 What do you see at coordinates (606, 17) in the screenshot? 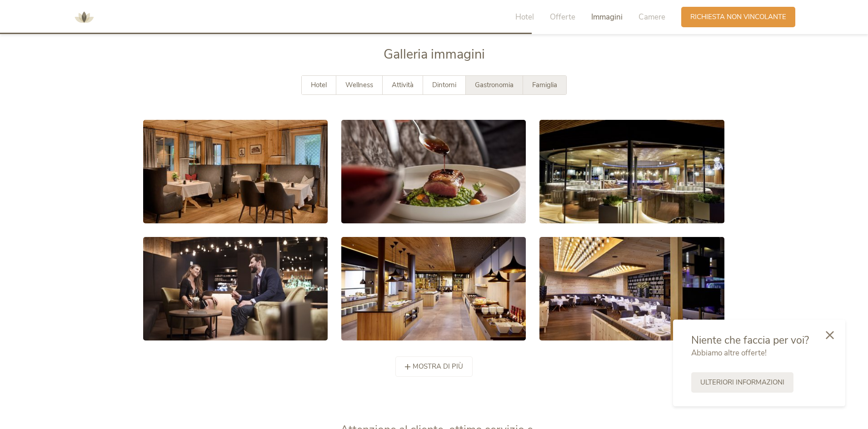
I see `span: Immagini` at bounding box center [606, 17].